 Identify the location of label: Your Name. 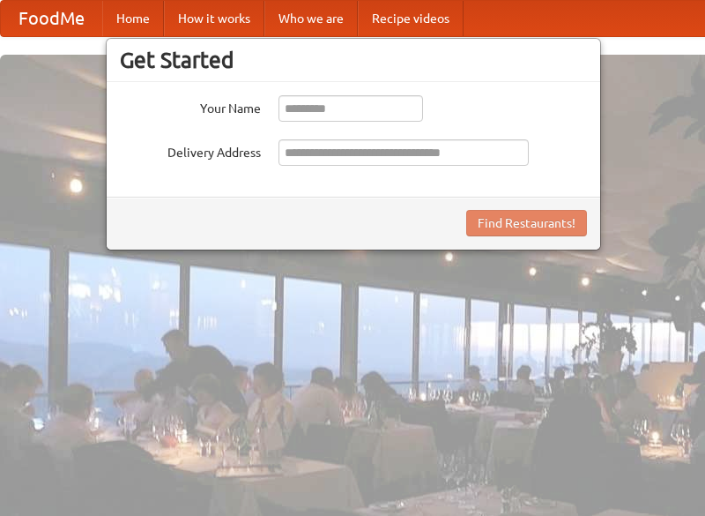
(190, 106).